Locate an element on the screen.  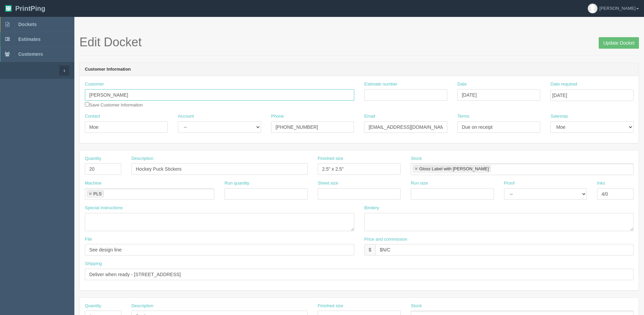
img: logo-3e63b451c926e2ac314895c53de4908e5d424f24456219fb08d385ab2e579770.png is located at coordinates (9, 9).